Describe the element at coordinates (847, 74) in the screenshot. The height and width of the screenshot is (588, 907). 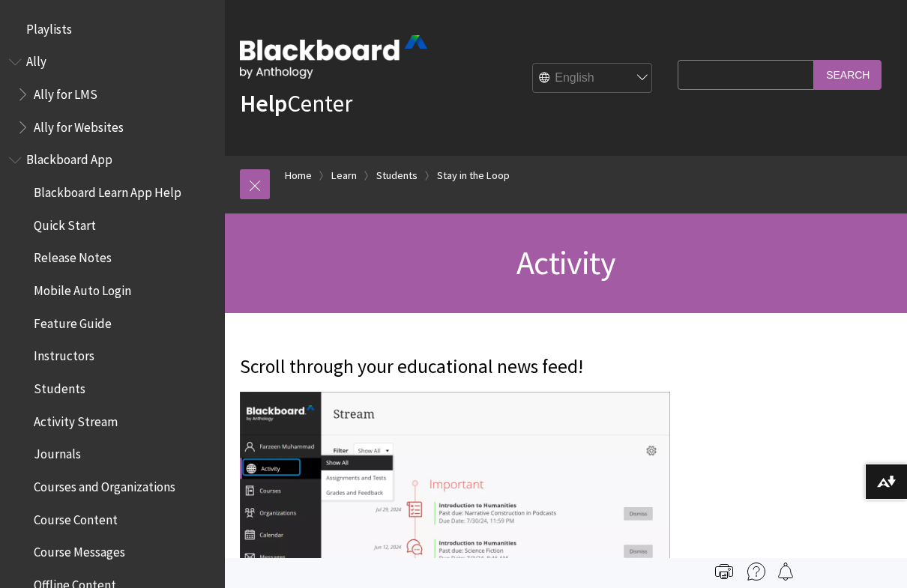
I see `input: Search` at that location.